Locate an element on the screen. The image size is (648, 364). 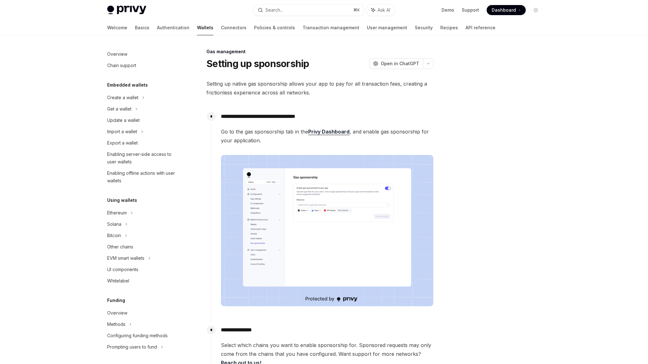
h5: Embedded wallets is located at coordinates (127, 85).